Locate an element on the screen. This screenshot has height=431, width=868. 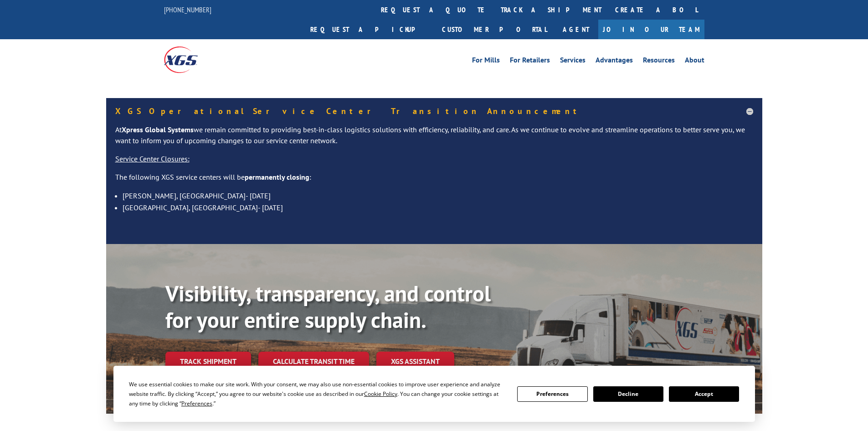
div: We use essential cookies to make our site work. With your consent, we may also use non-essential ... is located at coordinates (318, 393).